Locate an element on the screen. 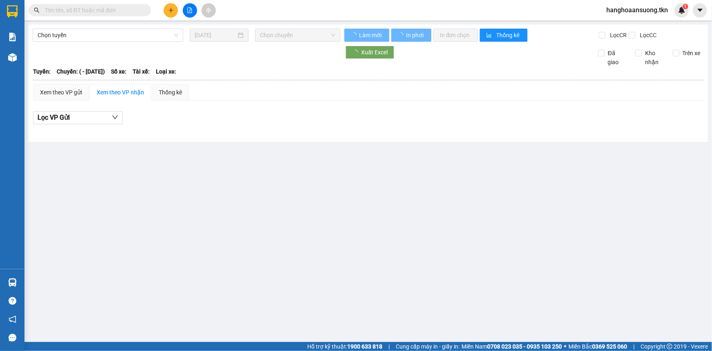 The width and height of the screenshot is (712, 351). strong: 1900 633 818 is located at coordinates (365, 346).